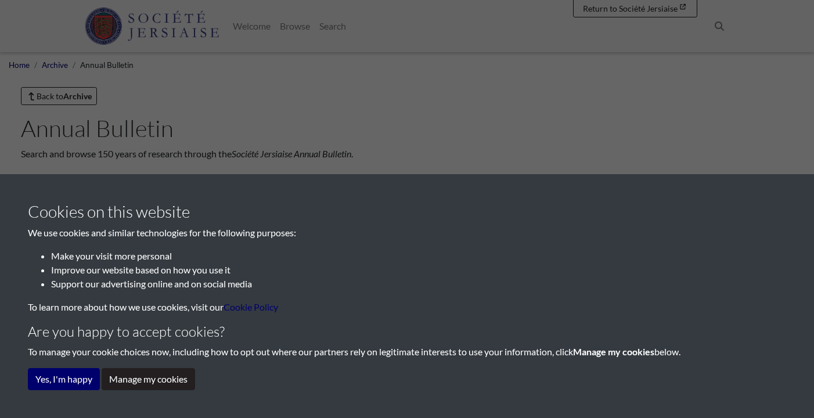 The width and height of the screenshot is (814, 418). Describe the element at coordinates (419, 256) in the screenshot. I see `li: Make your visit more personal` at that location.